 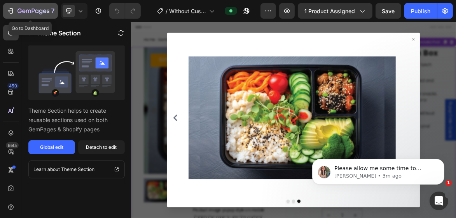 What do you see at coordinates (420, 11) in the screenshot?
I see `button: Publish` at bounding box center [420, 11].